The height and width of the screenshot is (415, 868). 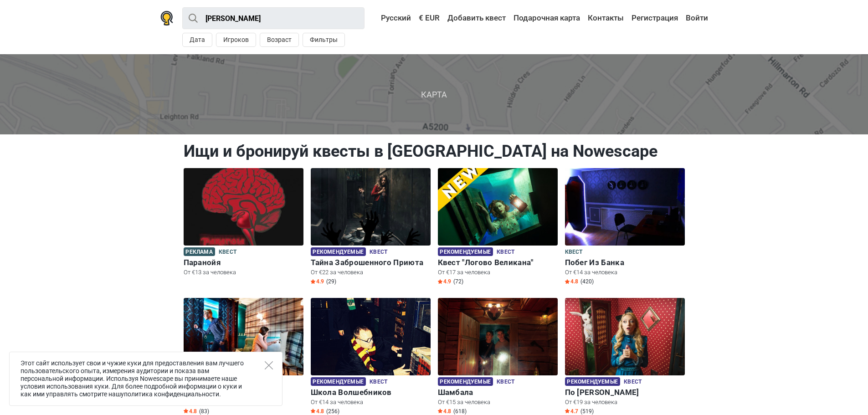 What do you see at coordinates (547, 18) in the screenshot?
I see `a: Подарочная карта` at bounding box center [547, 18].